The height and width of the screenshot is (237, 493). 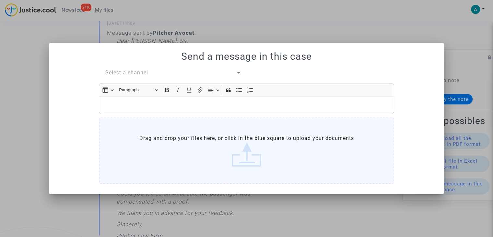 I want to click on span: Paragraph, so click(x=136, y=90).